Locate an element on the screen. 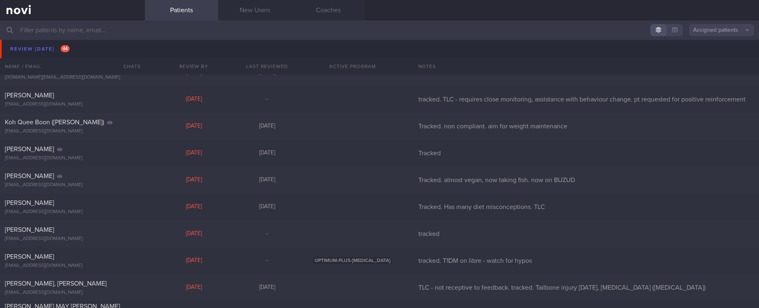  div: tracked is located at coordinates (586, 234).